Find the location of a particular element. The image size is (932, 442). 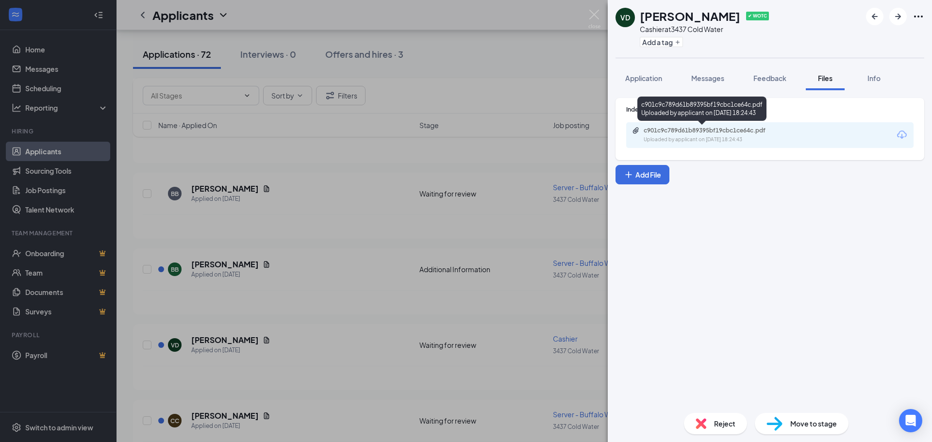

a: Download is located at coordinates (902, 135).